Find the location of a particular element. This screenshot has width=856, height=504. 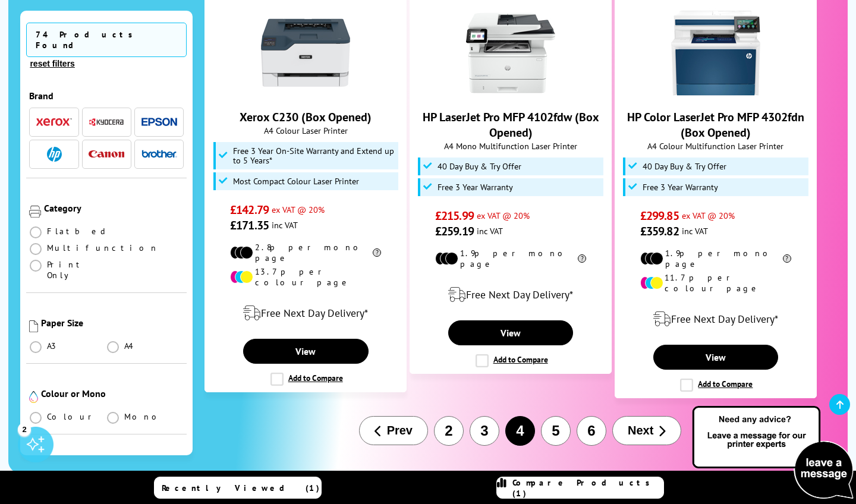

img: Open Live Chat window is located at coordinates (773, 453).